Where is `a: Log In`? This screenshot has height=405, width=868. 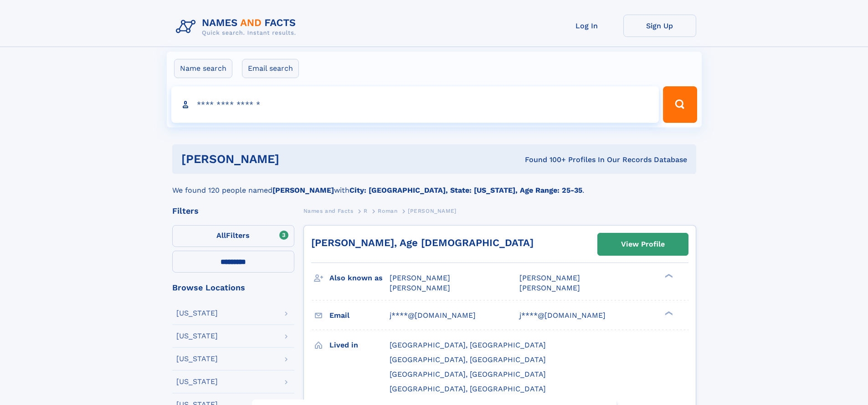 a: Log In is located at coordinates (587, 25).